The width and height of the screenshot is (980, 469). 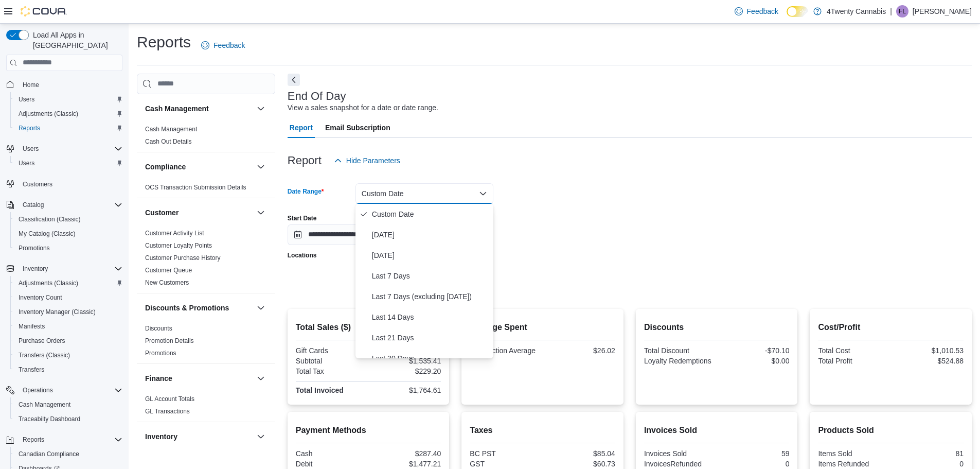 What do you see at coordinates (261, 378) in the screenshot?
I see `button: Finance` at bounding box center [261, 378].